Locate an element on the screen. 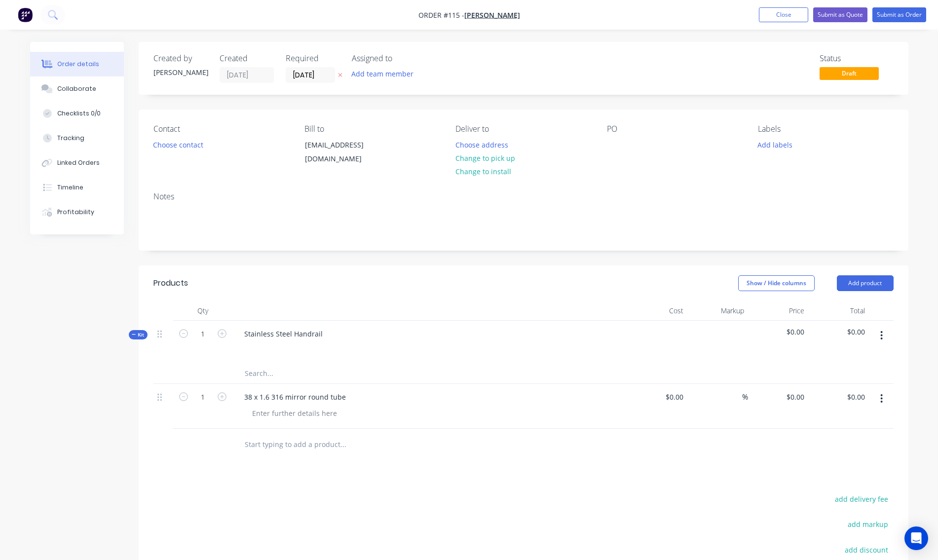 The image size is (938, 560). div: Notes is located at coordinates (524, 196).